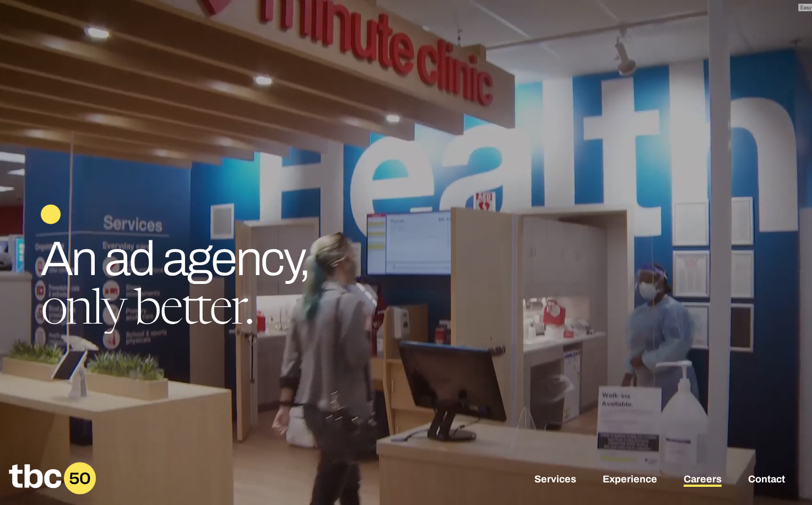 This screenshot has height=505, width=812. I want to click on a: Home, so click(53, 492).